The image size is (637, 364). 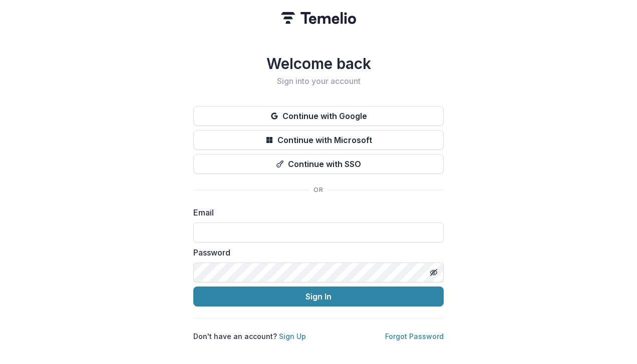 What do you see at coordinates (318, 140) in the screenshot?
I see `button: Continue with Microsoft` at bounding box center [318, 140].